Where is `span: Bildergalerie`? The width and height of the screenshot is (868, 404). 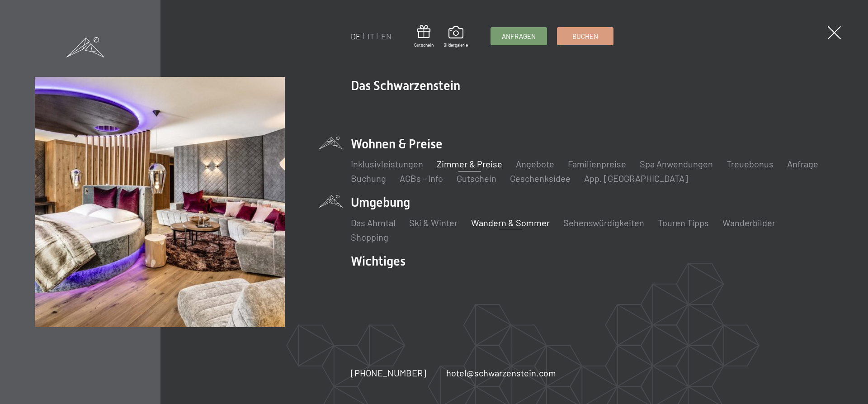
span: Bildergalerie is located at coordinates (456, 45).